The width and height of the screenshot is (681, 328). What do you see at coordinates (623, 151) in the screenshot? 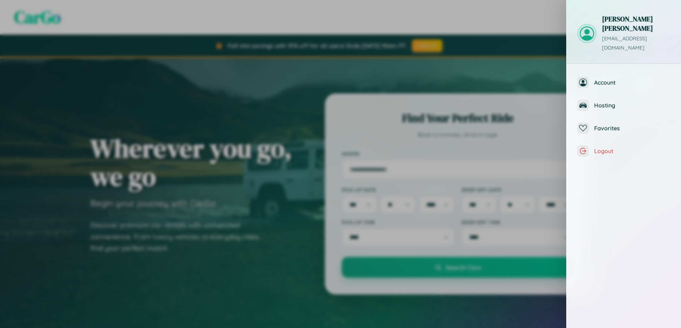
I see `button: Logout` at bounding box center [623, 151].